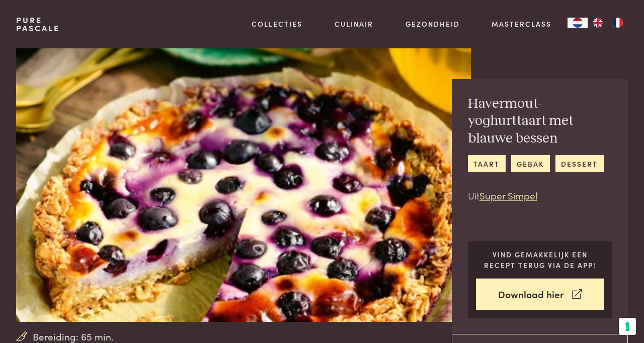 This screenshot has height=343, width=644. What do you see at coordinates (530, 163) in the screenshot?
I see `a: gebak` at bounding box center [530, 163].